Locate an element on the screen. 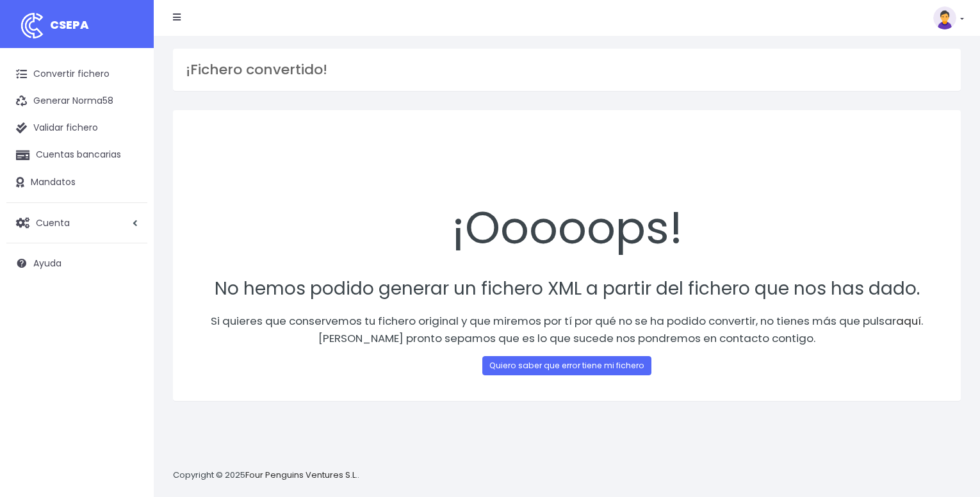  a: Four Penguins Ventures S.L. is located at coordinates (301, 475).